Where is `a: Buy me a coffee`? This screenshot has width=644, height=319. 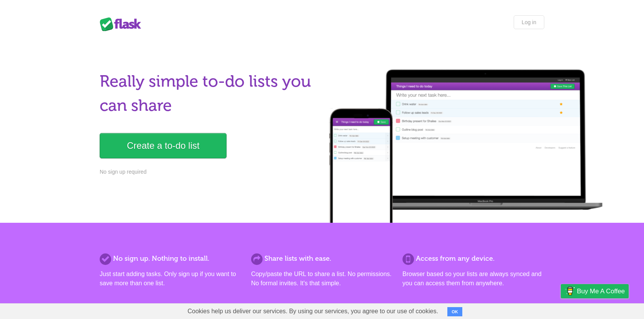 a: Buy me a coffee is located at coordinates (594, 291).